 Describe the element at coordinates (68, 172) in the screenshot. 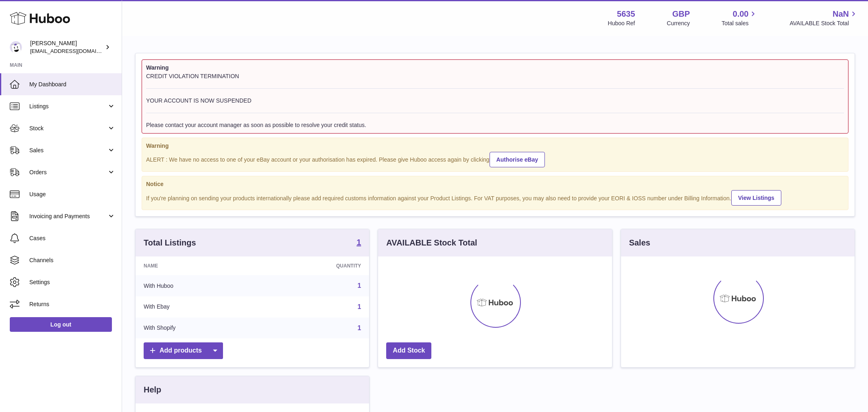

I see `span: Orders` at that location.